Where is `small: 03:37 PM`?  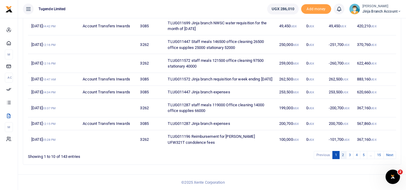 small: 03:37 PM is located at coordinates (49, 108).